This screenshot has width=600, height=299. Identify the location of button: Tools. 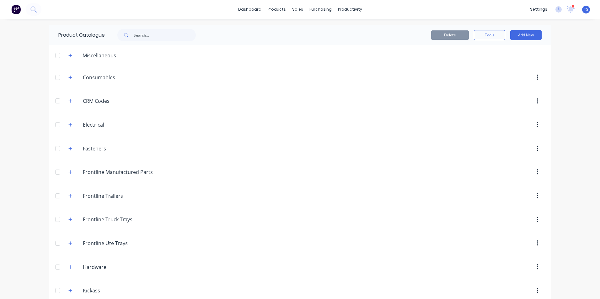
(490, 35).